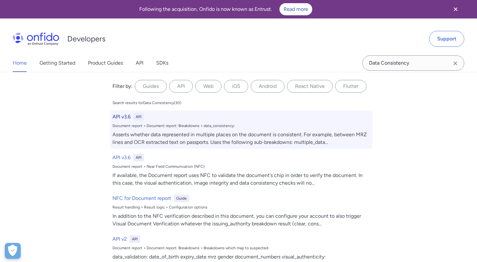  I want to click on div: If available, the Document report uses NFC to validate the document's chip in order to verify the..., so click(241, 179).